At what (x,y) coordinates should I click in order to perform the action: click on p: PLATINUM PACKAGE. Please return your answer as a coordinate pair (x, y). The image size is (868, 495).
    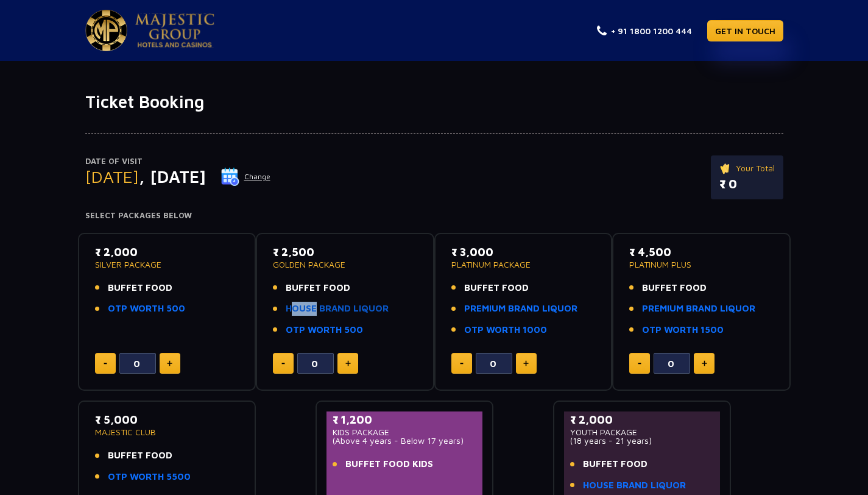
    Looking at the image, I should click on (524, 264).